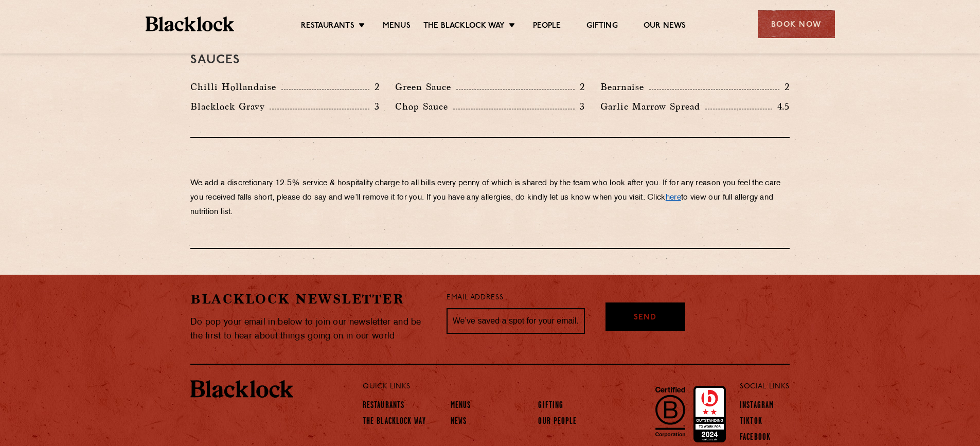 Image resolution: width=980 pixels, height=446 pixels. Describe the element at coordinates (534, 387) in the screenshot. I see `p: Quick Links` at that location.